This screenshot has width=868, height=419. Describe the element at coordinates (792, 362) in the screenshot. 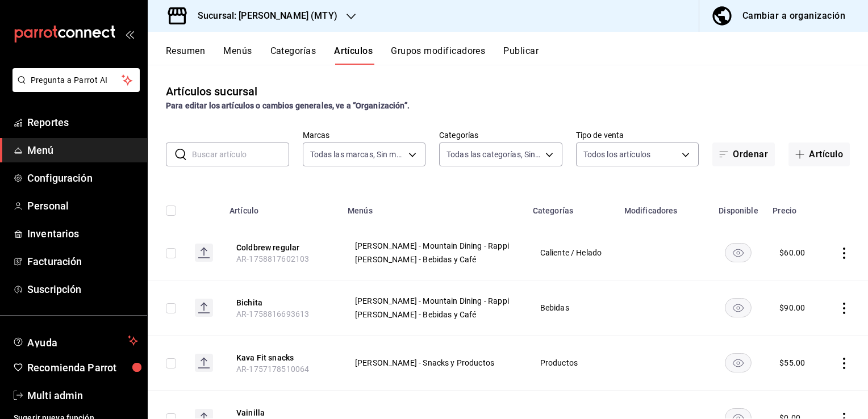

I see `div: $ 55.00` at that location.